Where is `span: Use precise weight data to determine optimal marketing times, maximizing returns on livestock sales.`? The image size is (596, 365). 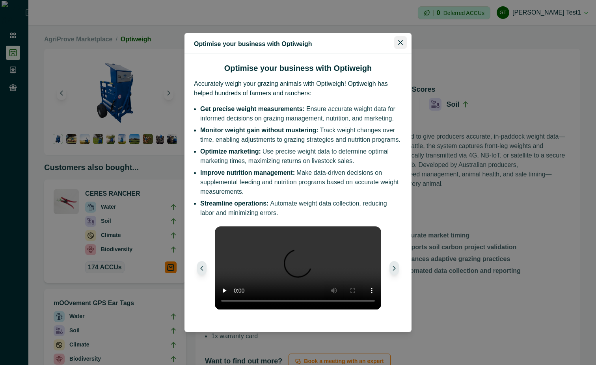
span: Use precise weight data to determine optimal marketing times, maximizing returns on livestock sales. is located at coordinates (294, 156).